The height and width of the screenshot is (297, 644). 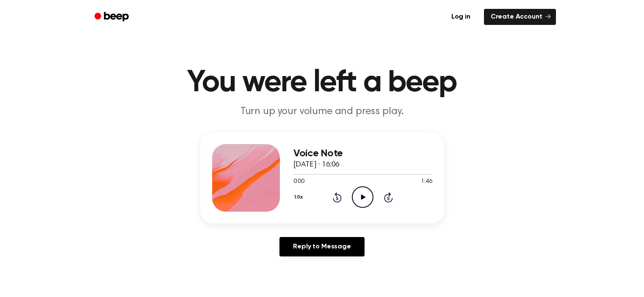 I want to click on span: 1:46, so click(x=427, y=182).